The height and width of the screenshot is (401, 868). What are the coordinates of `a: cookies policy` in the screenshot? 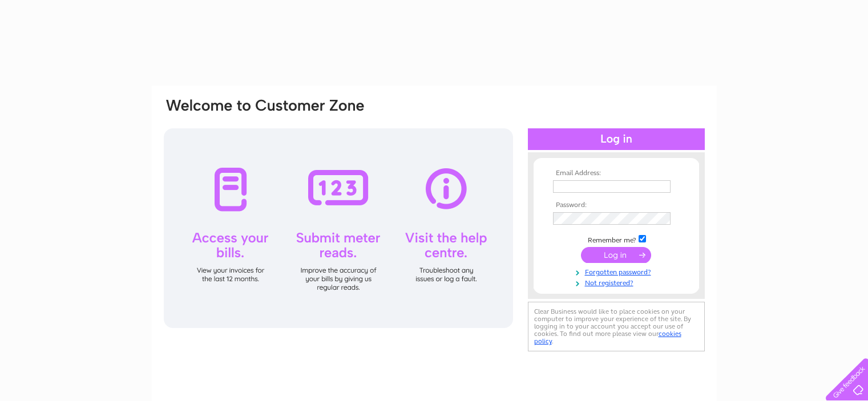 It's located at (608, 337).